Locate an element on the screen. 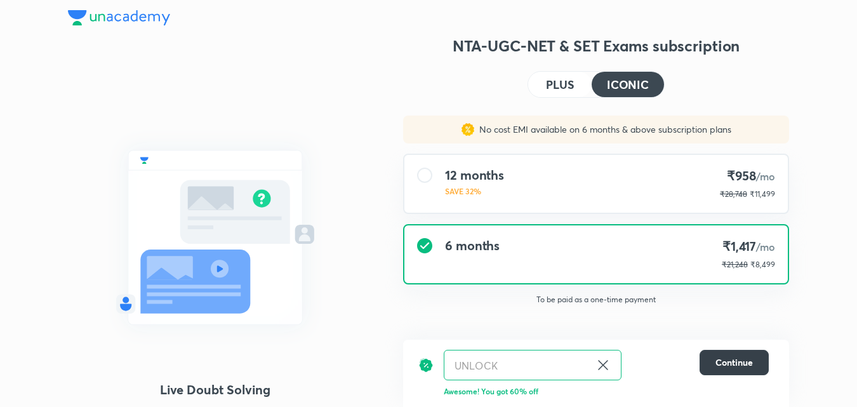 Image resolution: width=857 pixels, height=407 pixels. img: Company Logo is located at coordinates (119, 18).